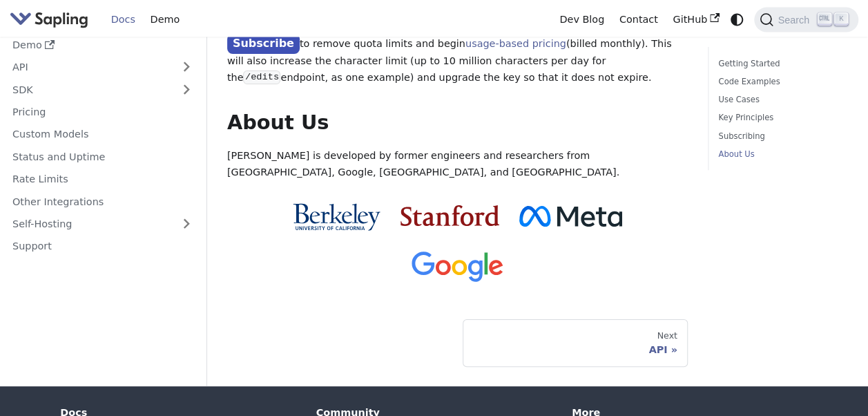 The width and height of the screenshot is (868, 416). I want to click on a: SDK, so click(89, 90).